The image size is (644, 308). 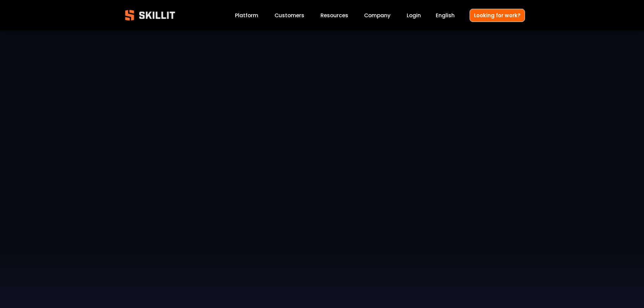 What do you see at coordinates (289, 15) in the screenshot?
I see `a: Customers` at bounding box center [289, 15].